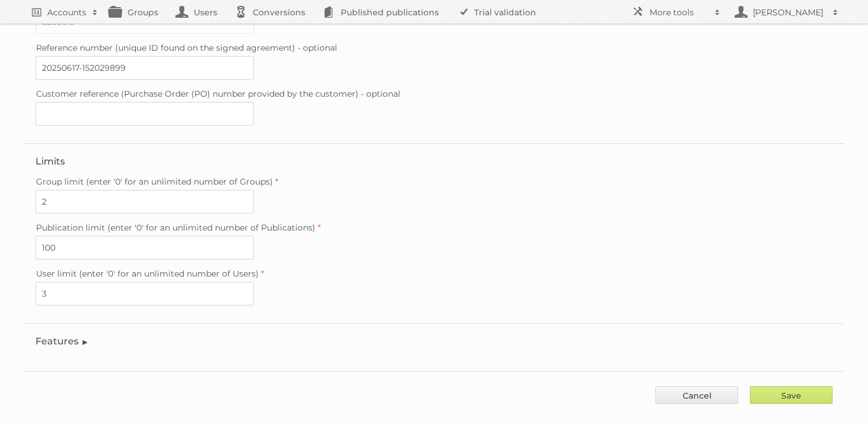  What do you see at coordinates (175, 228) in the screenshot?
I see `span: Publication limit (enter '0' for an unlimited number of Publications)` at bounding box center [175, 228].